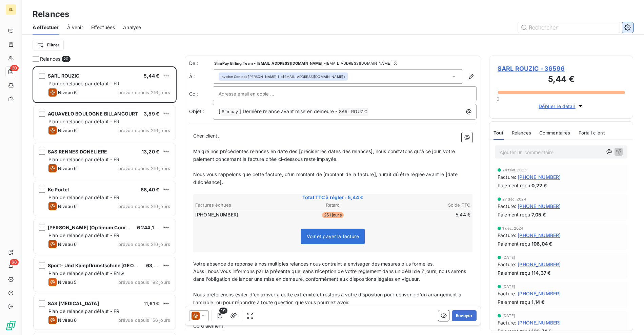 The image size is (644, 335). Describe the element at coordinates (152, 75) in the screenshot. I see `span: 5,44 €` at that location.